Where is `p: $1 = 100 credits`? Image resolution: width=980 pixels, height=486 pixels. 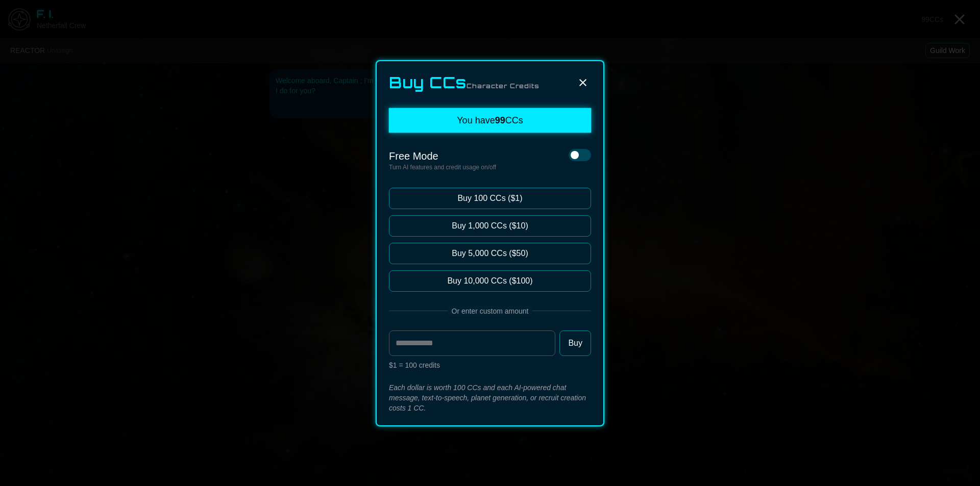 p: $1 = 100 credits is located at coordinates (490, 365).